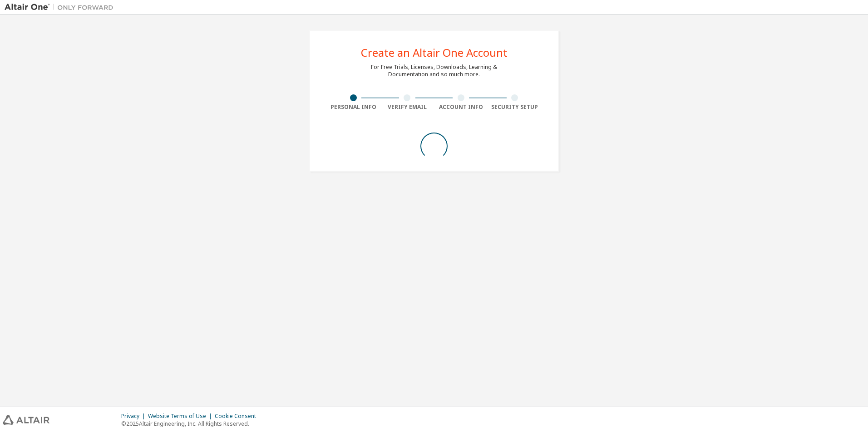 The width and height of the screenshot is (868, 433). I want to click on p: © 2025 Altair Engineering, Inc. All Rights Reserved., so click(191, 424).